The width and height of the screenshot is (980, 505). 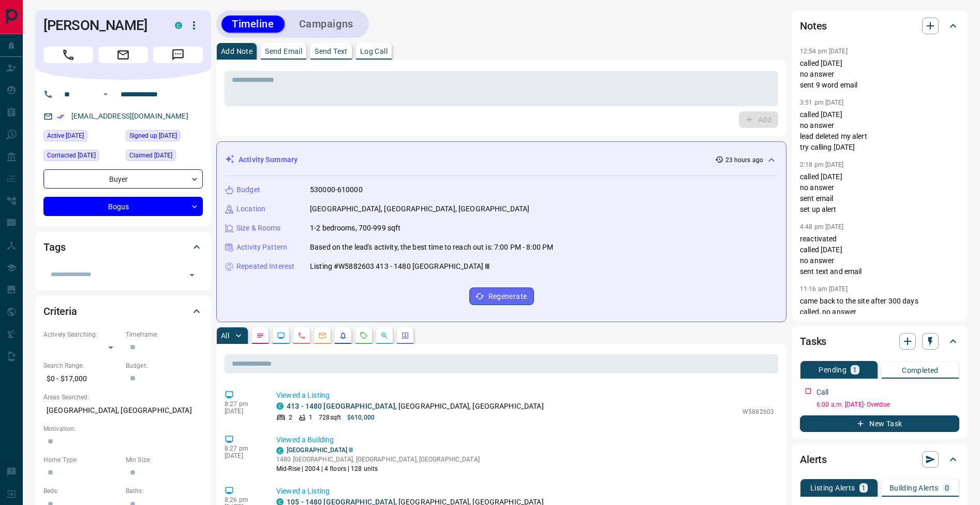 I want to click on p: Baths:, so click(x=164, y=491).